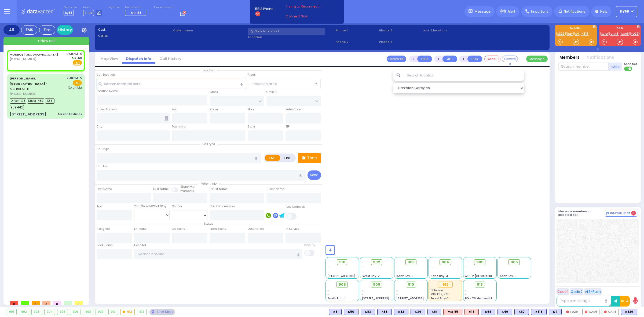  What do you see at coordinates (113, 312) in the screenshot?
I see `div: 910` at bounding box center [113, 312].